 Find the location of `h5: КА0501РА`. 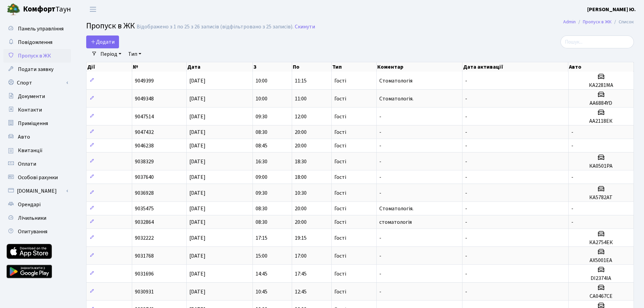

h5: КА0501РА is located at coordinates (601, 166).